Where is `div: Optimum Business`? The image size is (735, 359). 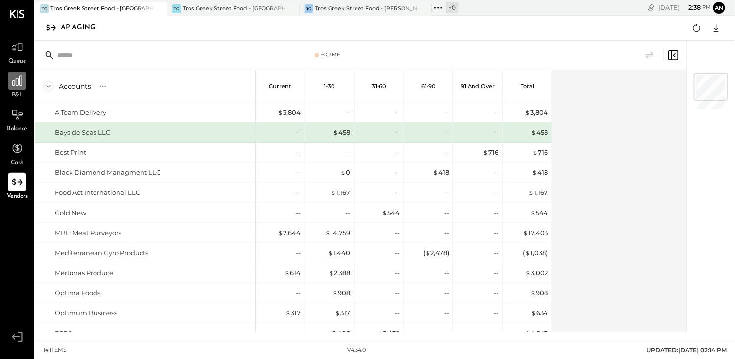
div: Optimum Business is located at coordinates (86, 313).